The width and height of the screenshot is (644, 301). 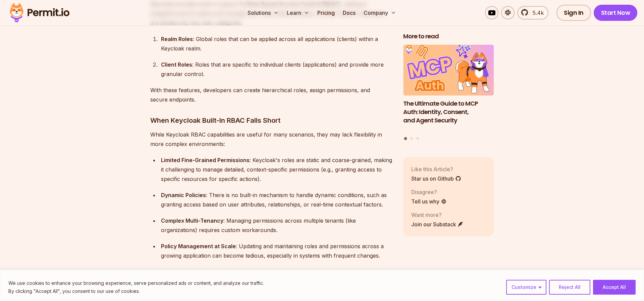 I want to click on p: Like this Article?, so click(x=436, y=169).